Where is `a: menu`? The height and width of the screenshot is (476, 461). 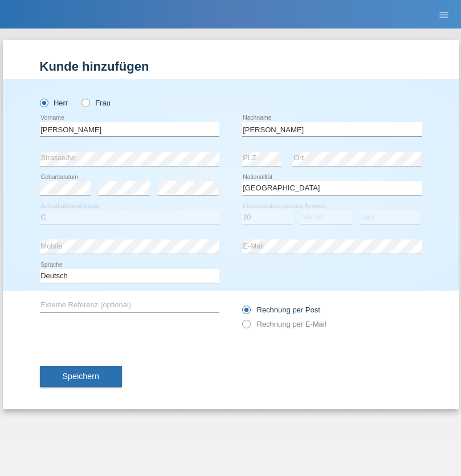 a: menu is located at coordinates (444, 14).